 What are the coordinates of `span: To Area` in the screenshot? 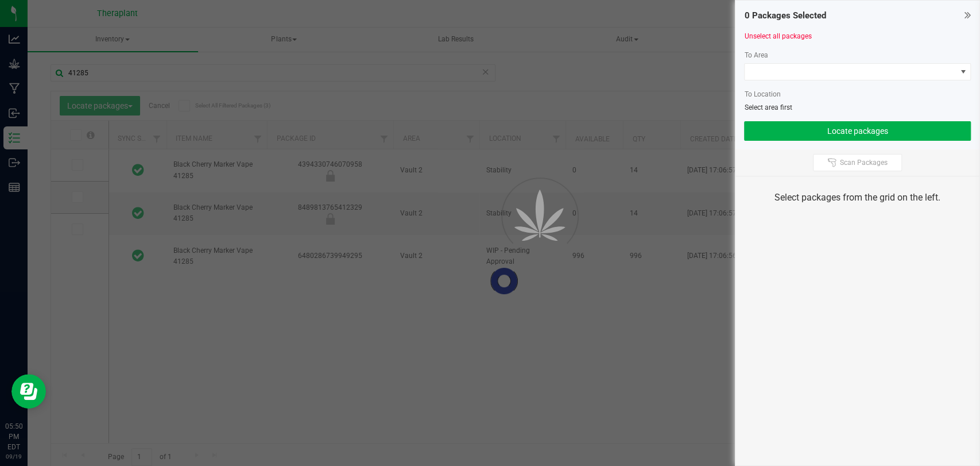 It's located at (755, 55).